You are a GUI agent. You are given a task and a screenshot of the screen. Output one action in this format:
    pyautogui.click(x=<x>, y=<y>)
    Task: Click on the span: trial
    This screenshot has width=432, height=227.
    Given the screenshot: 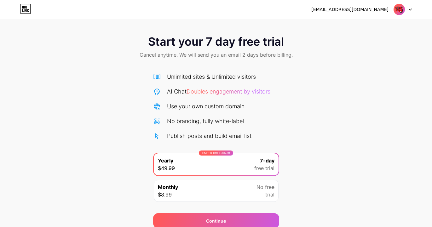 What is the action you would take?
    pyautogui.click(x=269, y=195)
    